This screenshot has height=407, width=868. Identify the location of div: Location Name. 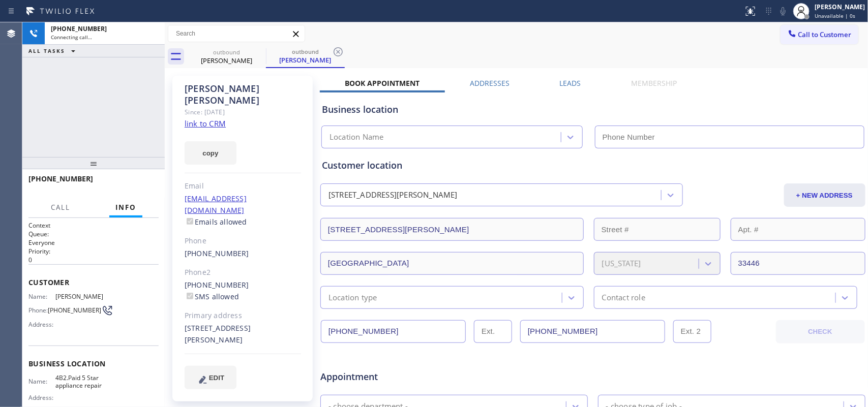
(356, 138).